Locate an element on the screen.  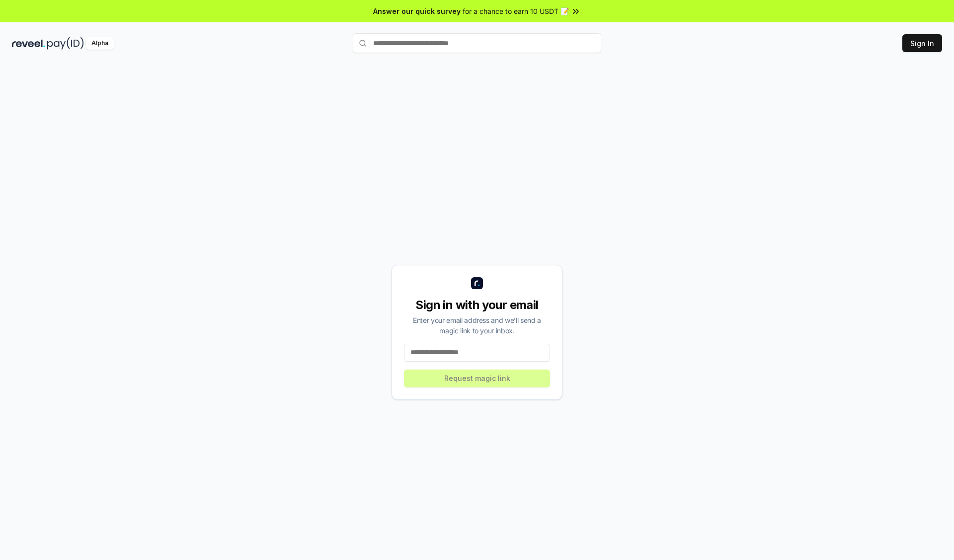
img: pay_id is located at coordinates (65, 43).